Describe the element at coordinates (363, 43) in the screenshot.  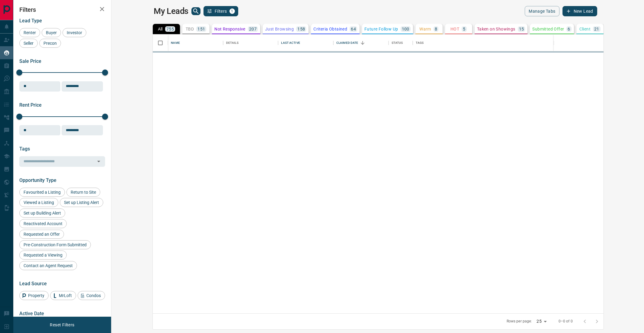
I see `button: Sort` at that location.